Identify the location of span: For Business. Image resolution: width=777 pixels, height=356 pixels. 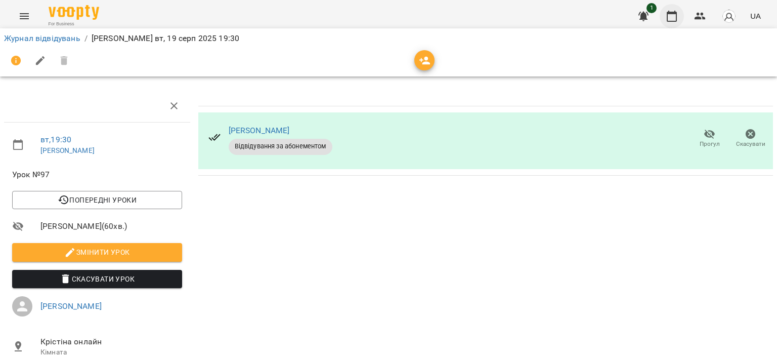
(74, 24).